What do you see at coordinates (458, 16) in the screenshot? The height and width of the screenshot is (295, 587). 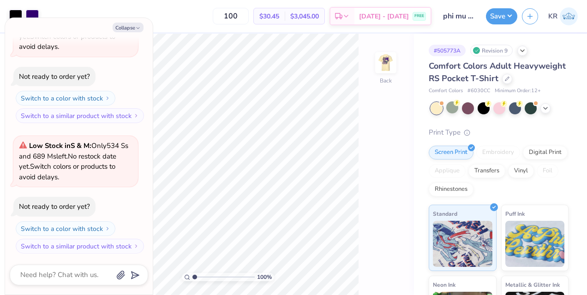 I see `input: Untitled Design` at bounding box center [458, 16].